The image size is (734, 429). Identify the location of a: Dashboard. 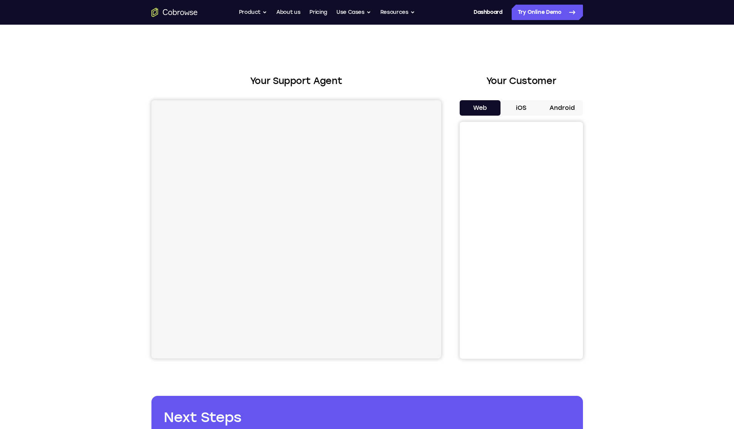
(488, 12).